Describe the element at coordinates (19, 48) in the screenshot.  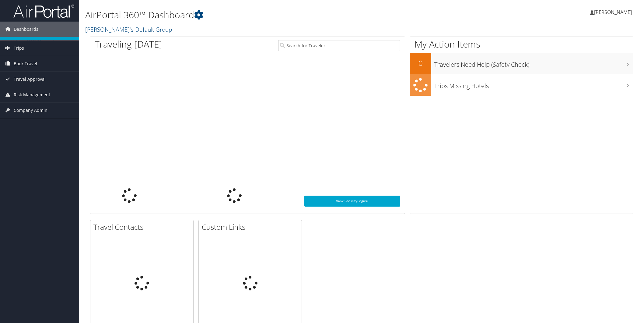
I see `span: Trips` at that location.